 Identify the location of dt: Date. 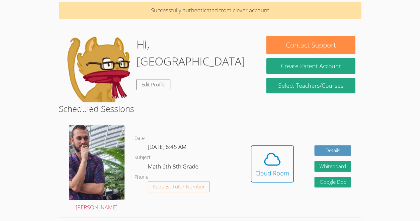
(139, 138).